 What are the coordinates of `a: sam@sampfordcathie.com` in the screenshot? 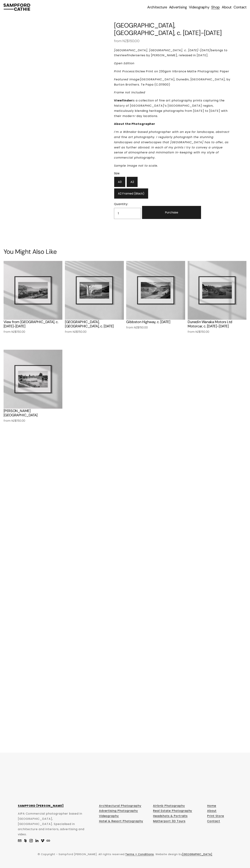 It's located at (20, 841).